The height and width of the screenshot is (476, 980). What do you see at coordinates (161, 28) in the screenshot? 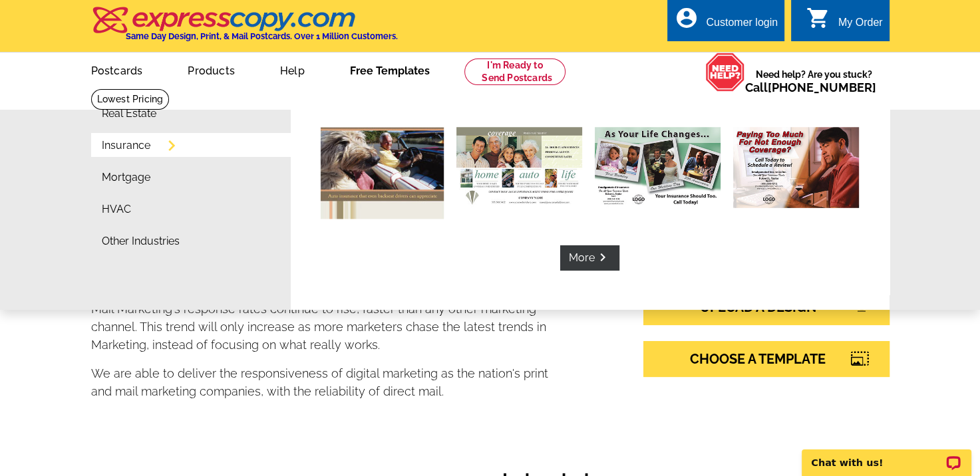
I see `button: Open LiveChat chat widget` at bounding box center [161, 28].